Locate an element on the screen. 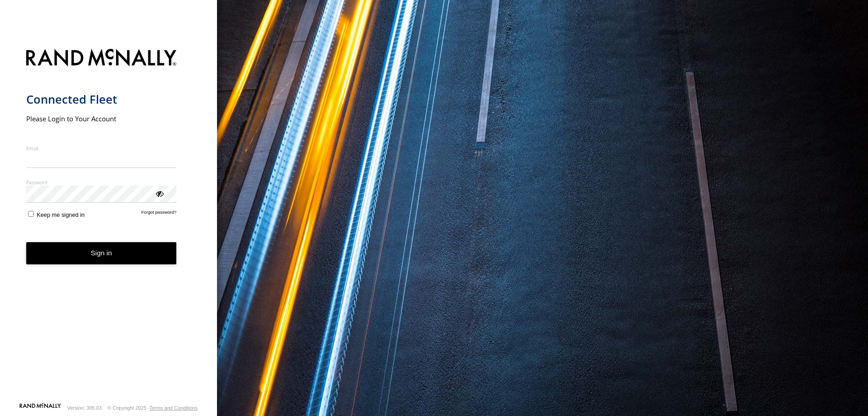  h2: Please Login to Your Account is located at coordinates (101, 118).